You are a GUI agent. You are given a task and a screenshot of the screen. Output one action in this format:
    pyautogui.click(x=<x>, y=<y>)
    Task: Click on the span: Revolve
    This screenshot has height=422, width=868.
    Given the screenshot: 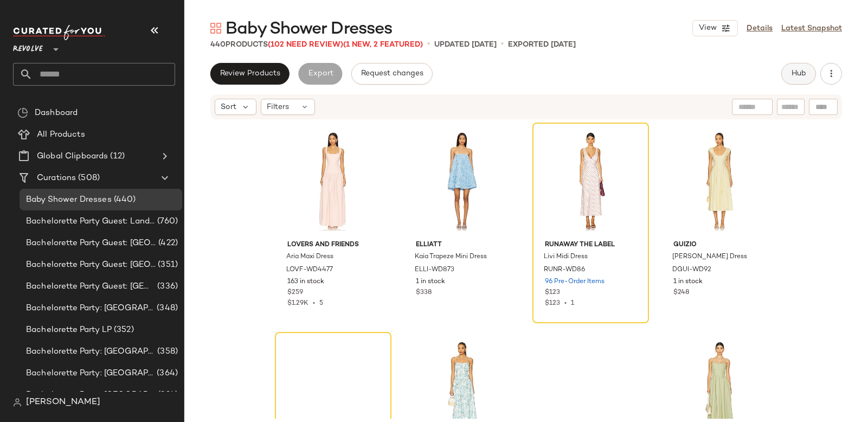 What is the action you would take?
    pyautogui.click(x=28, y=47)
    